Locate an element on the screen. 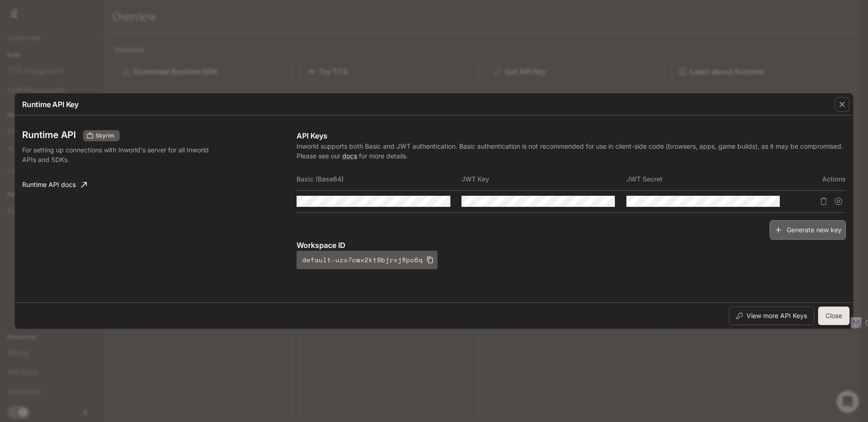 The image size is (868, 422). th: Actions is located at coordinates (818, 179).